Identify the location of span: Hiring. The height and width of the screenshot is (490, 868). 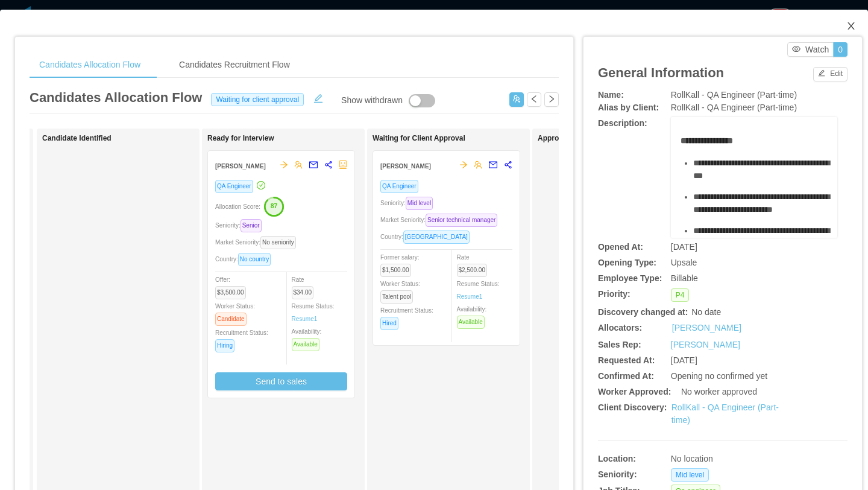
(225, 346).